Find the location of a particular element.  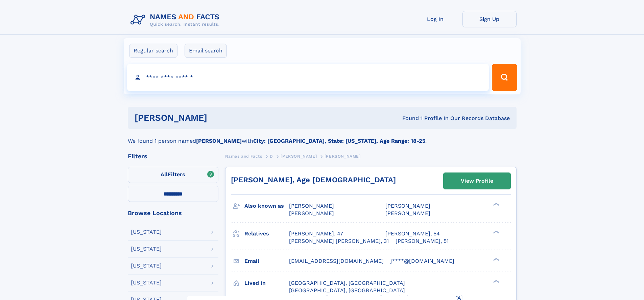

a: Names and Facts is located at coordinates (243, 156).